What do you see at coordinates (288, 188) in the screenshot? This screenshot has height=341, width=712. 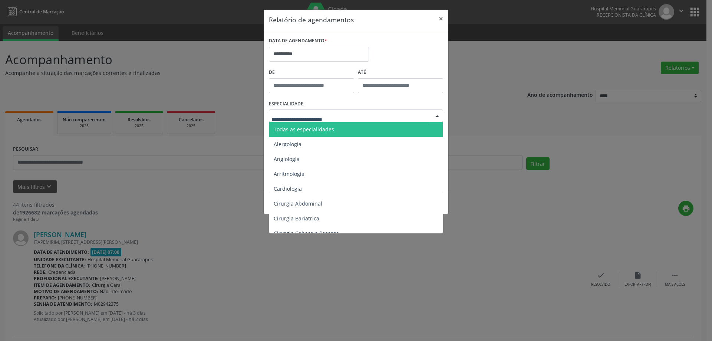 I see `span: Cardiologia` at bounding box center [288, 188].